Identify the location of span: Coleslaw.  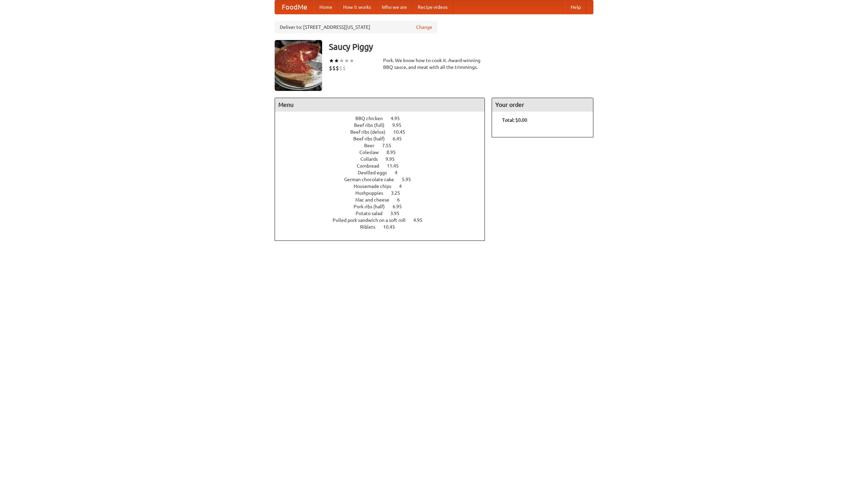
(373, 152).